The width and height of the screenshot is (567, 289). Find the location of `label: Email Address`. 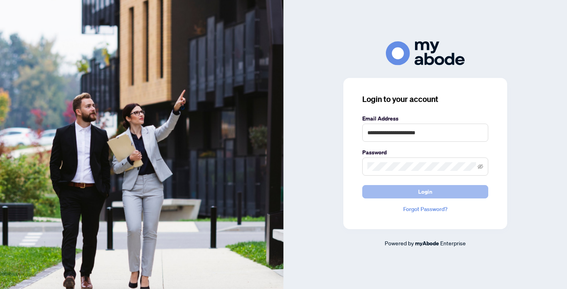

label: Email Address is located at coordinates (425, 119).